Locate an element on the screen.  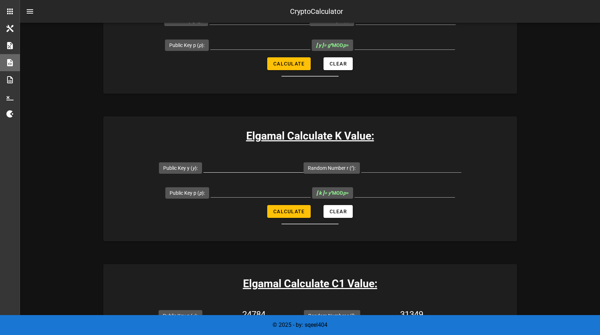
div: CryptoCalculator is located at coordinates (316, 11).